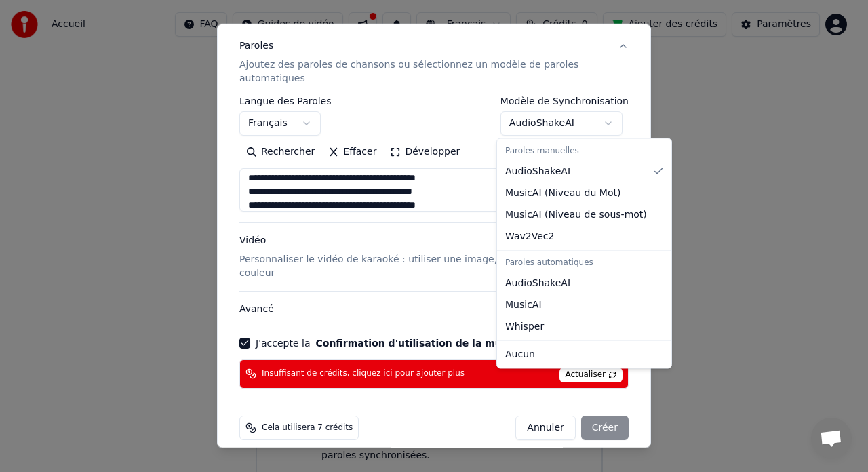 Image resolution: width=868 pixels, height=472 pixels. What do you see at coordinates (520, 355) in the screenshot?
I see `span: Aucun` at bounding box center [520, 355].